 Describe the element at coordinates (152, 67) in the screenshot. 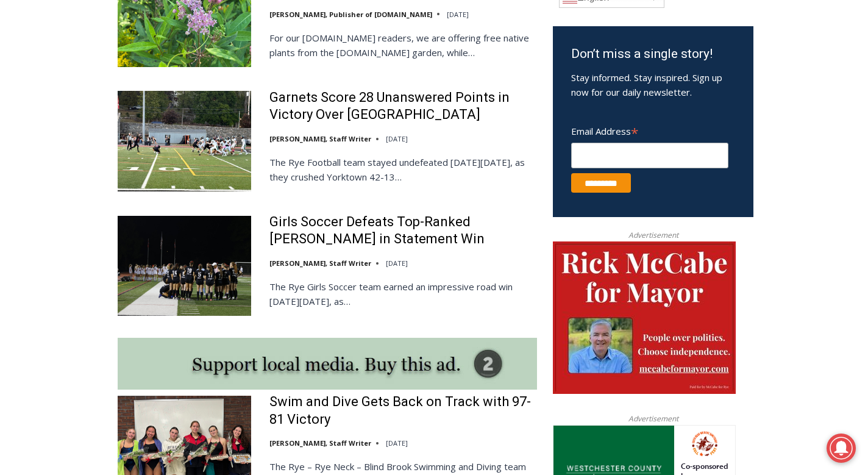

I see `div: Co-sponsored by Westchester County Parks` at that location.